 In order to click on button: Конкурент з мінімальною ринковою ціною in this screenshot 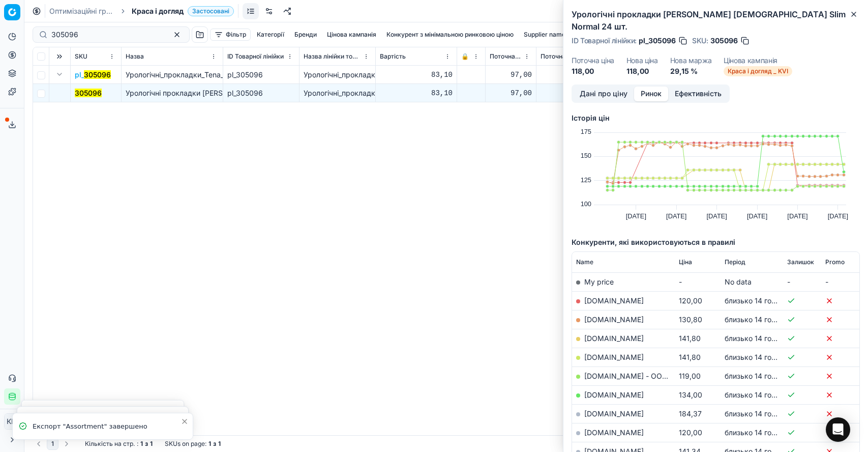, I will do `click(450, 34)`.